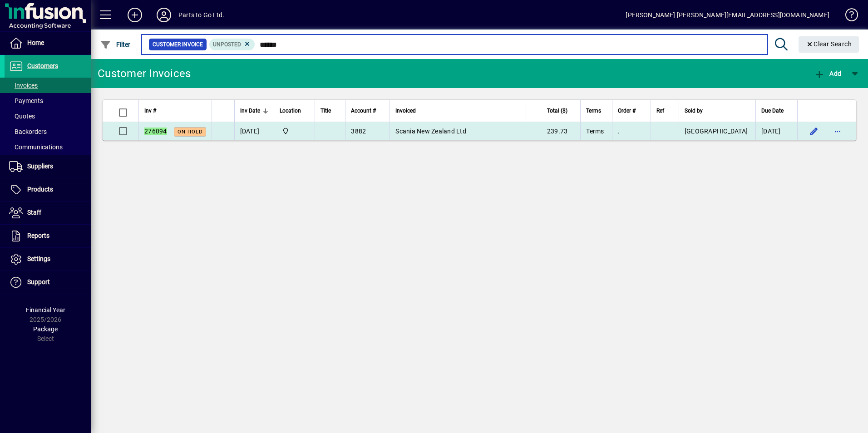  What do you see at coordinates (42, 66) in the screenshot?
I see `span: Customers` at bounding box center [42, 66].